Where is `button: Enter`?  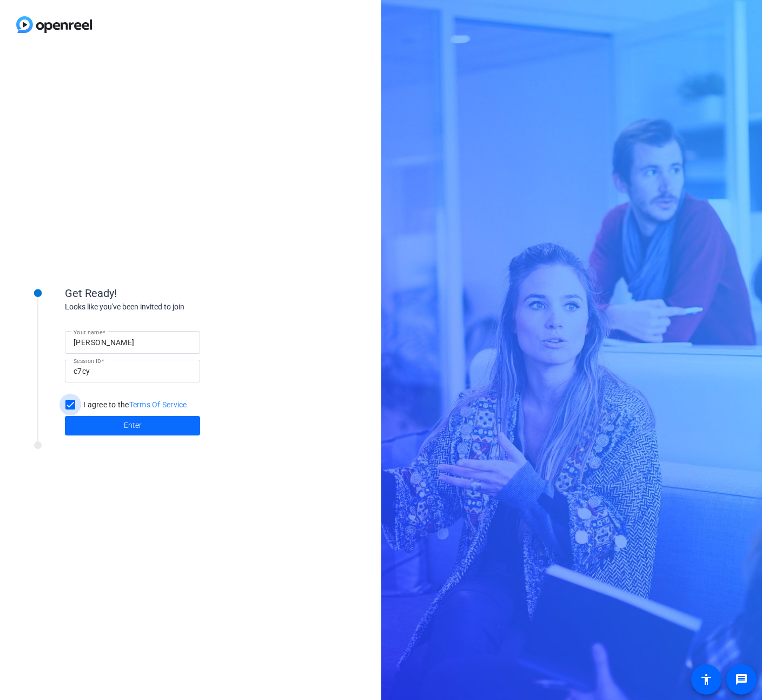 button: Enter is located at coordinates (132, 426).